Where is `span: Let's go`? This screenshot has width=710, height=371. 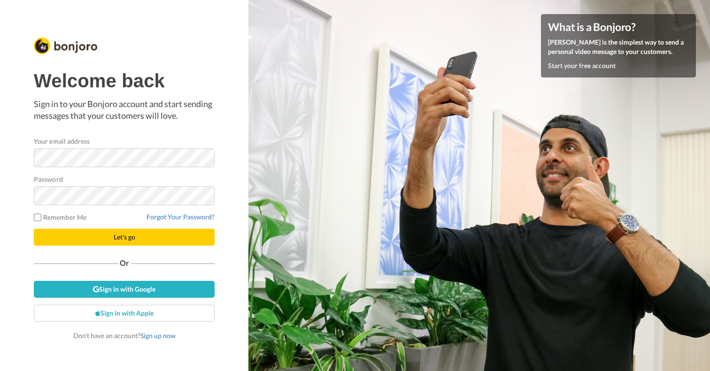
span: Let's go is located at coordinates (124, 237).